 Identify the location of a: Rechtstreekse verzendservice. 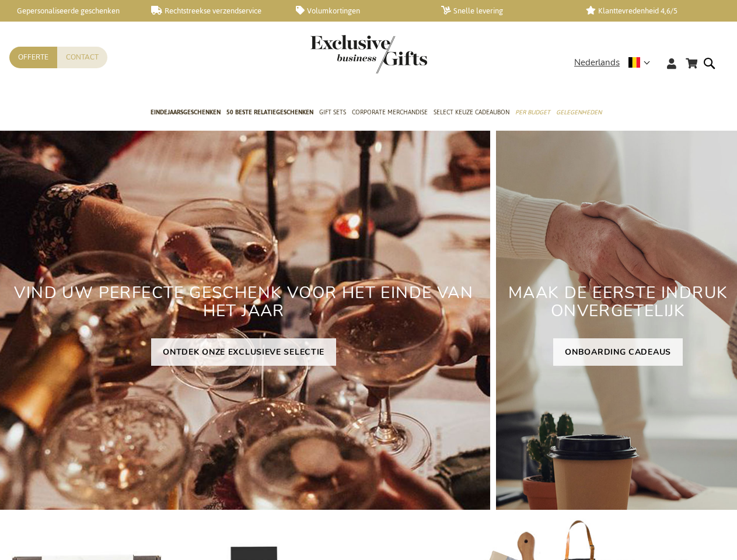
(214, 10).